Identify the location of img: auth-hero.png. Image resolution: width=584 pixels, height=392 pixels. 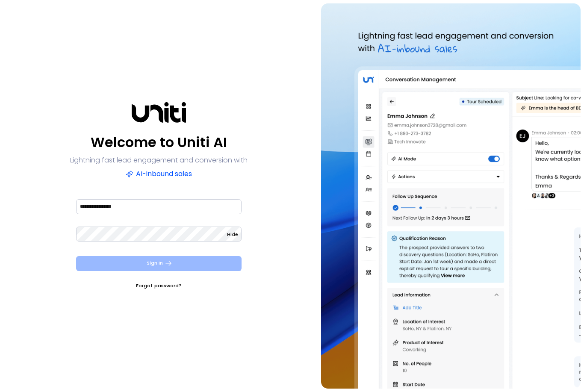
(451, 196).